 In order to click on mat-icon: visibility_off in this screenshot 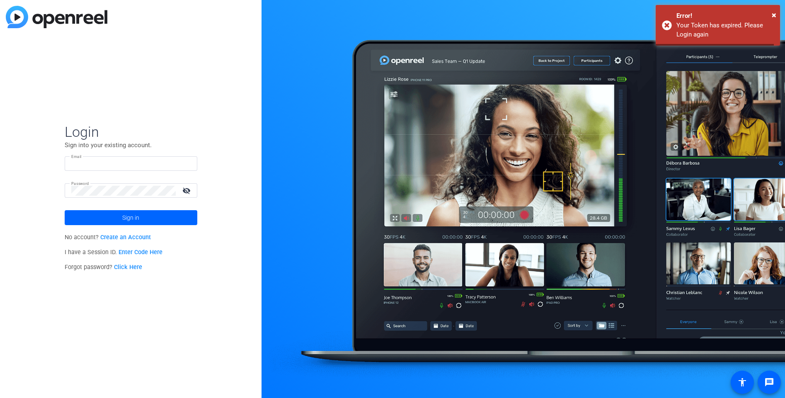, I will do `click(187, 190)`.